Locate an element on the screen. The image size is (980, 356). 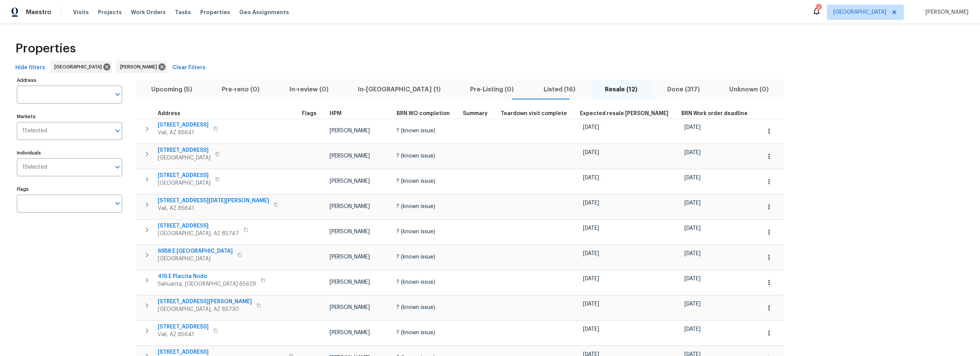
div: 1 is located at coordinates (819, 8).